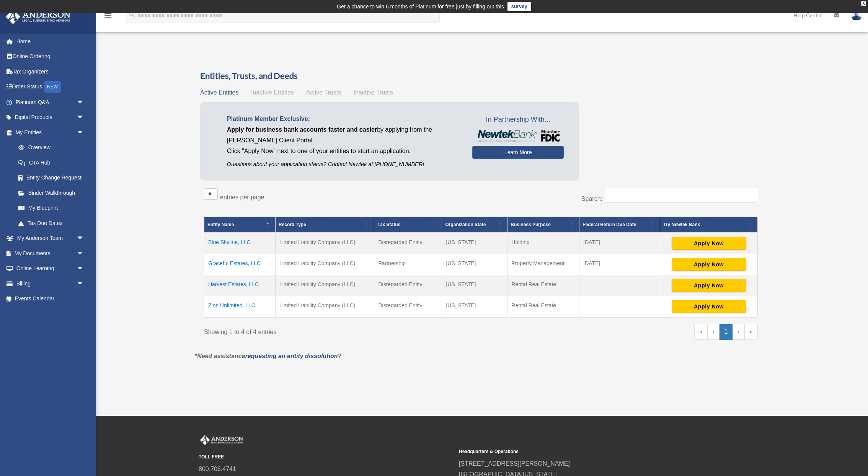 The width and height of the screenshot is (868, 476). I want to click on span: Apply for business bank accounts faster and easier, so click(302, 129).